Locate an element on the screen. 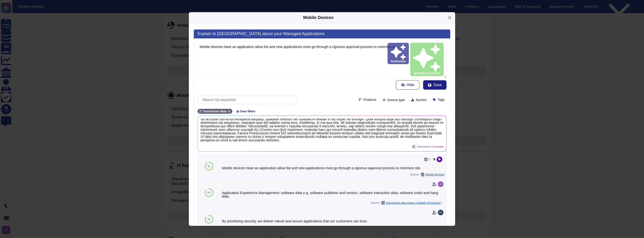  span: Clear filters is located at coordinates (247, 111).